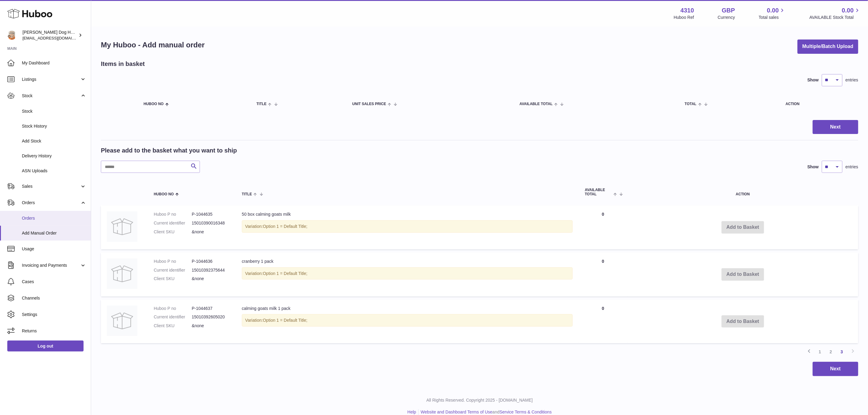 The image size is (868, 415). What do you see at coordinates (727, 17) in the screenshot?
I see `div: Currency` at bounding box center [727, 17].